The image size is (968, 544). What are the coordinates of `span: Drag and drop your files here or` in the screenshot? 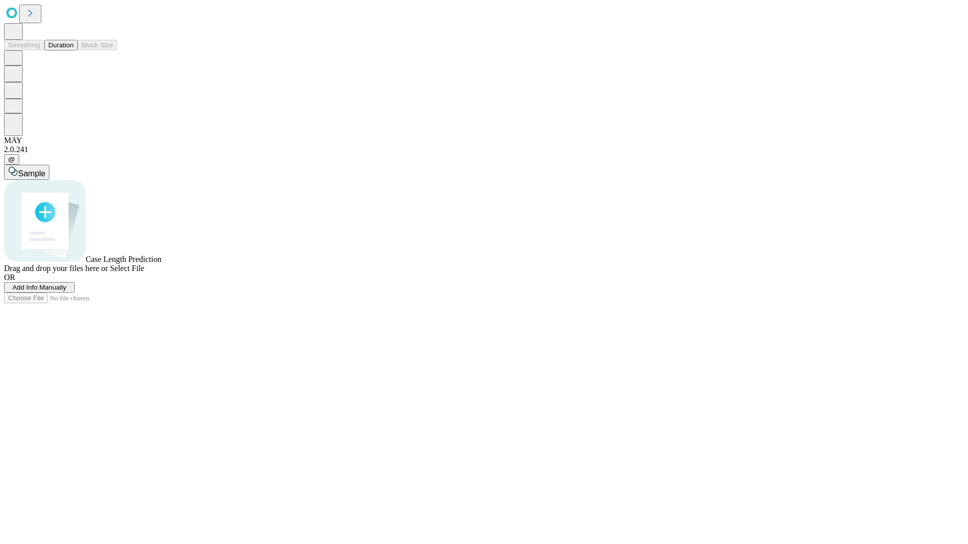 It's located at (56, 268).